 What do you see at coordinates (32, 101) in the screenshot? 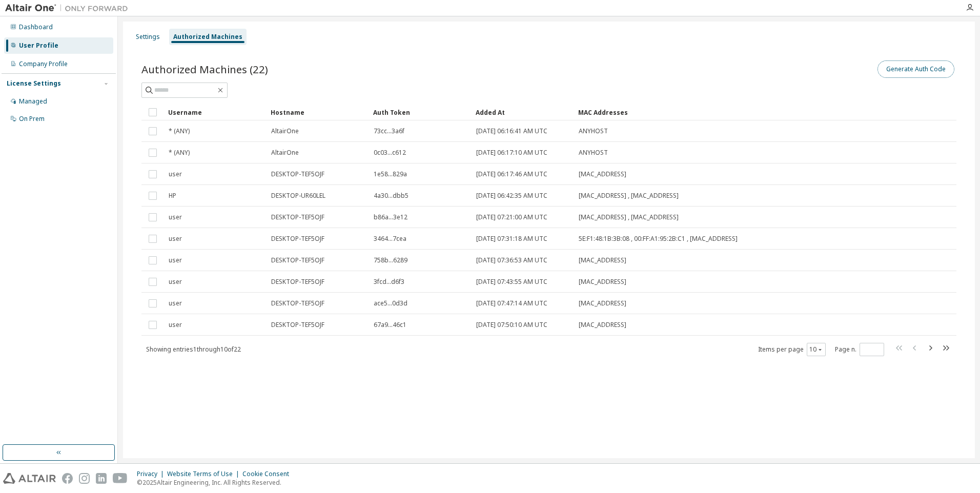
I see `div: Managed` at bounding box center [32, 101].